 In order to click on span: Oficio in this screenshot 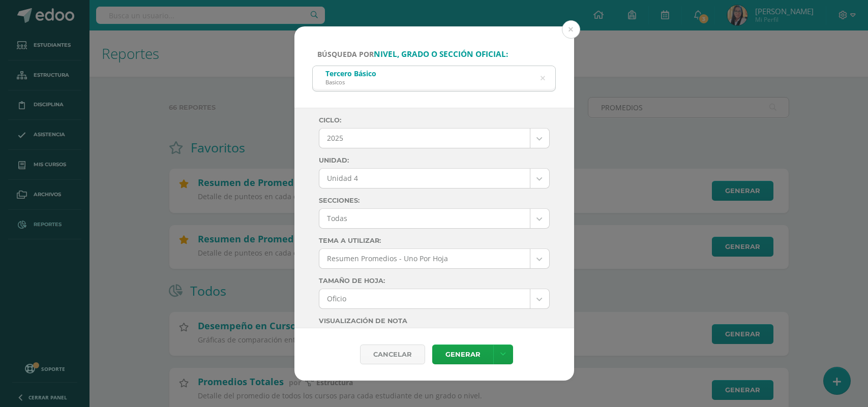, I will do `click(424, 299)`.